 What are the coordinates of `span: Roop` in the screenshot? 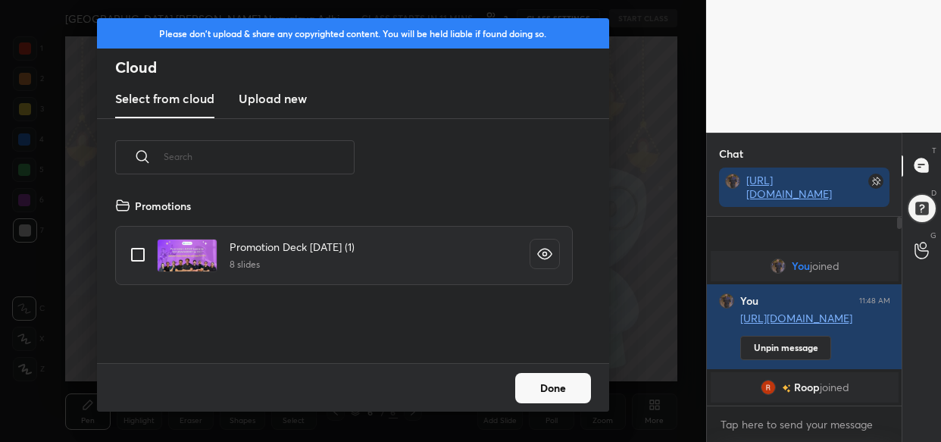 It's located at (806, 387).